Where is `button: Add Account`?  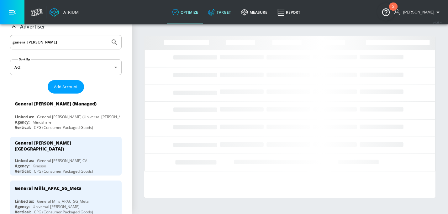 button: Add Account is located at coordinates (66, 87).